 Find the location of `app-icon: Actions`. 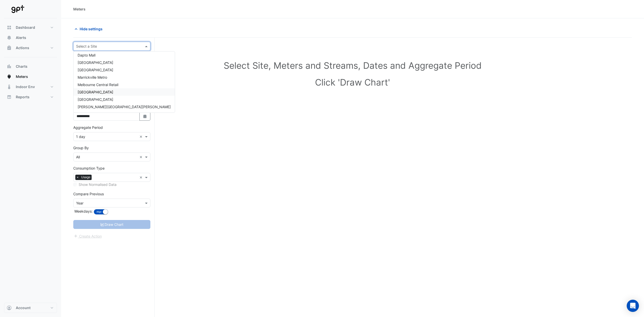

app-icon: Actions is located at coordinates (9, 48).